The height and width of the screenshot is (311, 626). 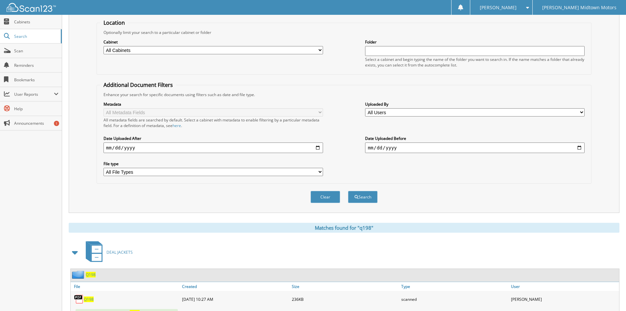 I want to click on div: scanned, so click(x=455, y=299).